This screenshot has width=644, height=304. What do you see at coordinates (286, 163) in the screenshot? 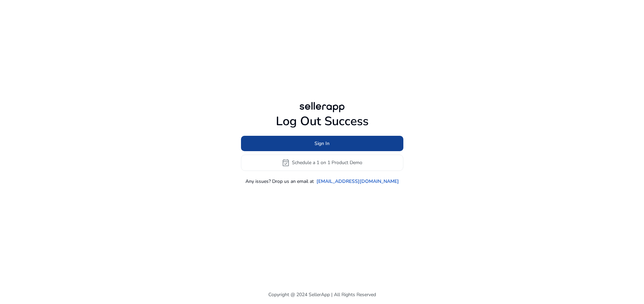
I see `span: event_available` at bounding box center [286, 163].